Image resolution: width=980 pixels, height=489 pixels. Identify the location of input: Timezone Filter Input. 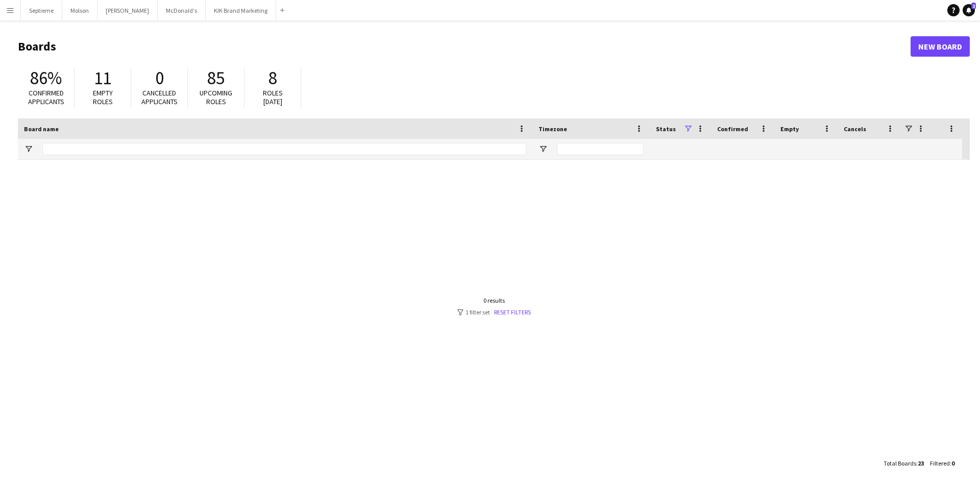
(600, 149).